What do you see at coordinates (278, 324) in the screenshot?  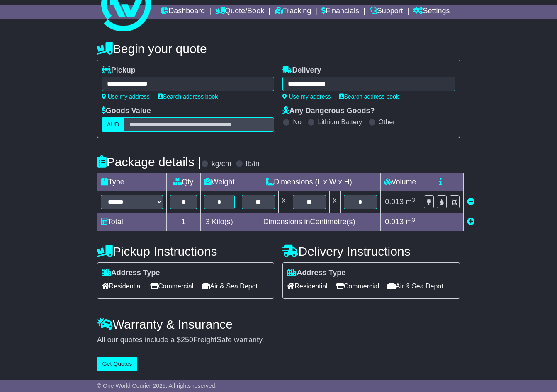 I see `h4: Warranty & Insurance` at bounding box center [278, 324].